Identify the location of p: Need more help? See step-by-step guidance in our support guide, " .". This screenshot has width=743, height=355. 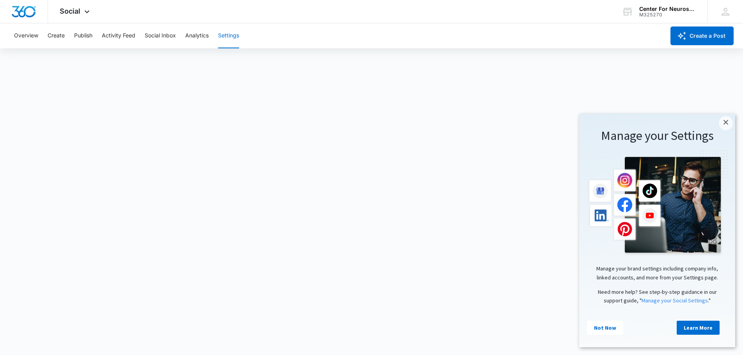
(78, 183).